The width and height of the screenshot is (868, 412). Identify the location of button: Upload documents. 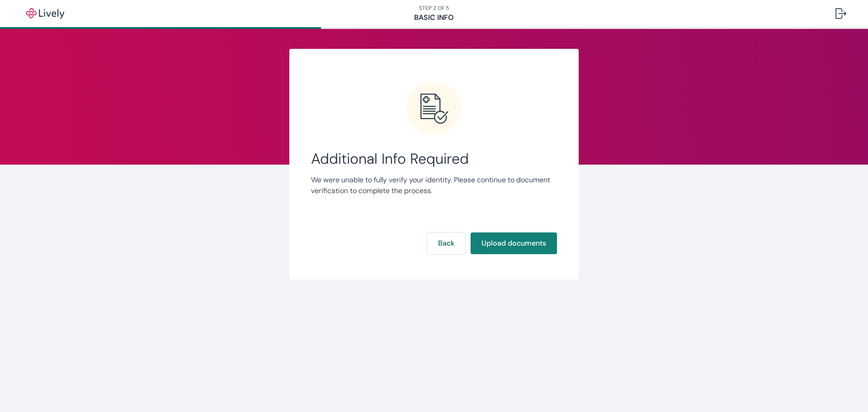
(514, 243).